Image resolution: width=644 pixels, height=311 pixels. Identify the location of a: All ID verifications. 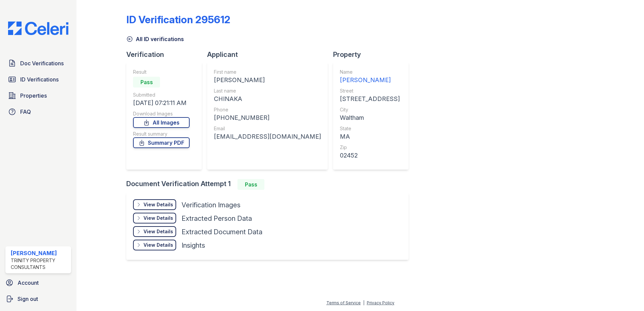
(155, 39).